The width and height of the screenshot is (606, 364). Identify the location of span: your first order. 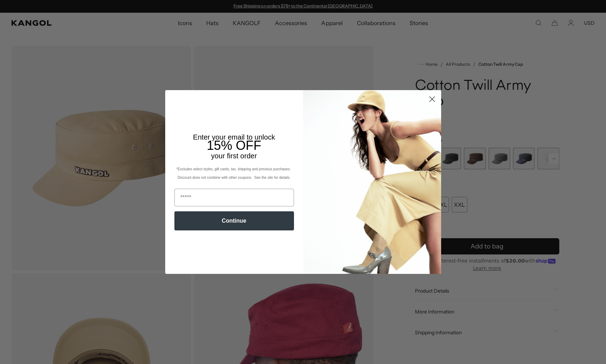
(234, 156).